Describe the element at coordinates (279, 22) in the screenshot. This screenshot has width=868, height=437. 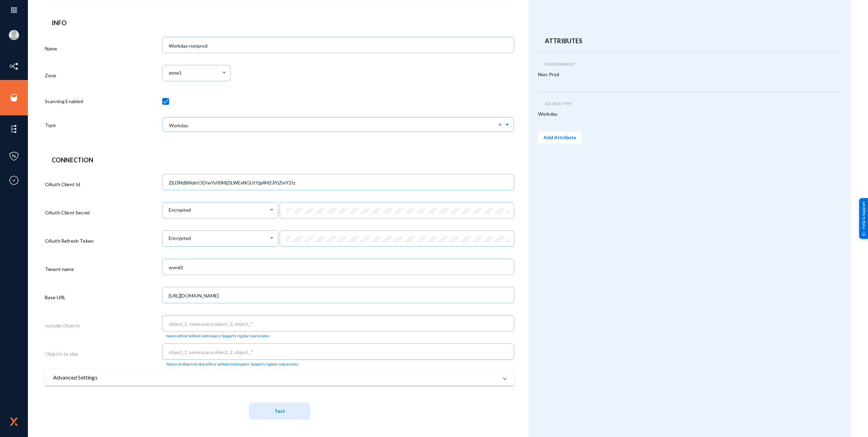
I see `header: Info` at that location.